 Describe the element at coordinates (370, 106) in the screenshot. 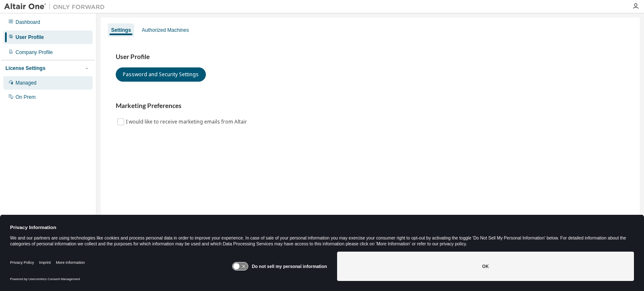

I see `h3: Marketing Preferences` at that location.